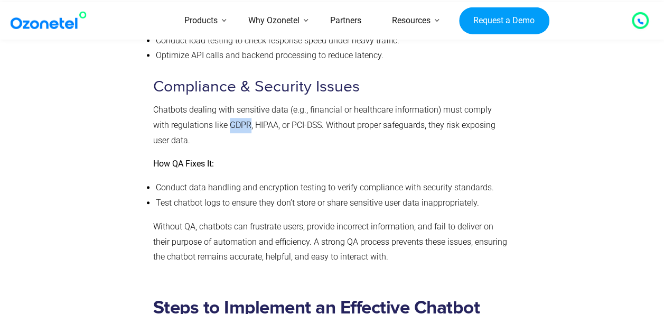  I want to click on a: Request a Demo, so click(504, 21).